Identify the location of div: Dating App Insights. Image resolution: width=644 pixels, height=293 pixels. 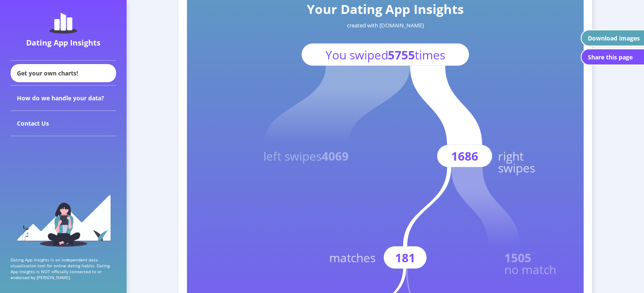
(63, 43).